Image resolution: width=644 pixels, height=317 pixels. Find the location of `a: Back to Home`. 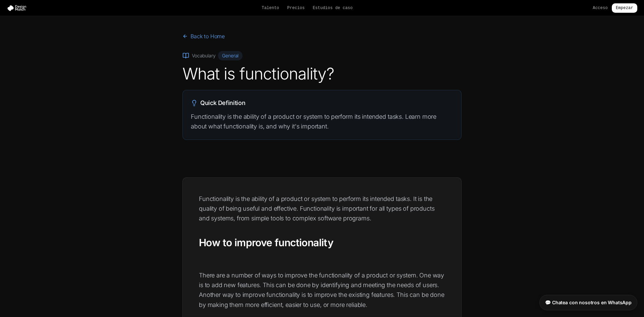

a: Back to Home is located at coordinates (203, 36).